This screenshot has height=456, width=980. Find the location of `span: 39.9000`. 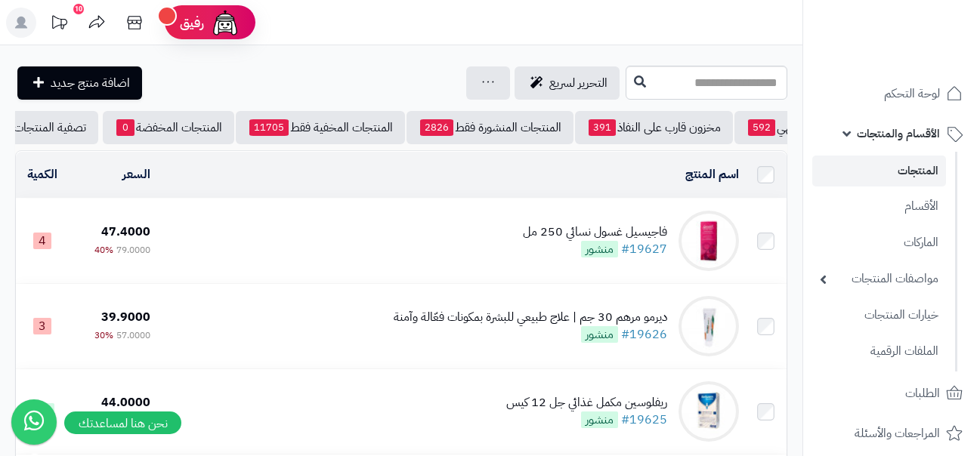

span: 39.9000 is located at coordinates (126, 317).